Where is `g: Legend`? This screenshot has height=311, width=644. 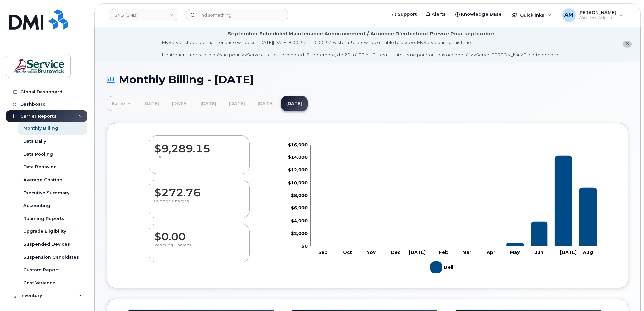 g: Legend is located at coordinates (443, 267).